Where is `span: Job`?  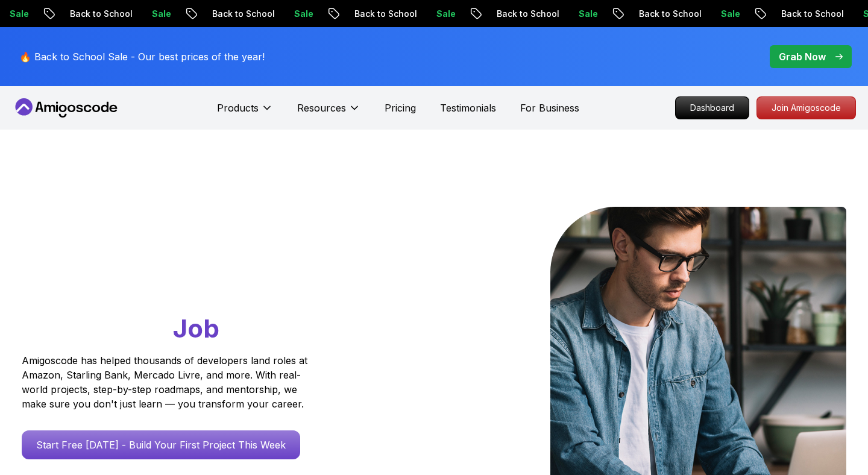
span: Job is located at coordinates (196, 328).